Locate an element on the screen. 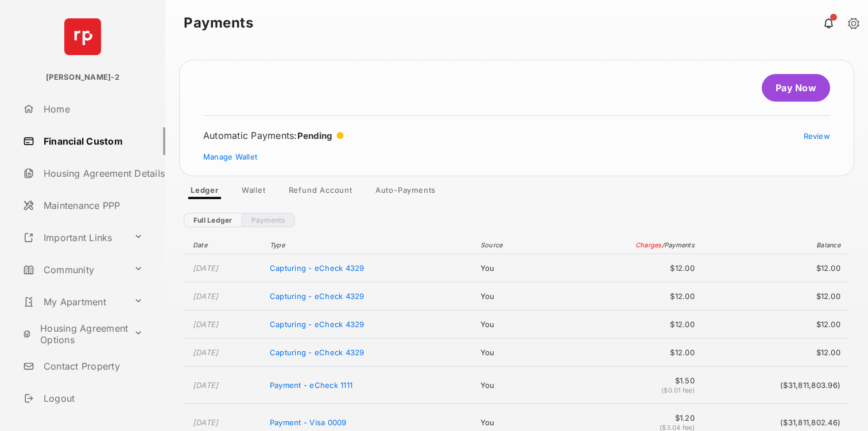 The height and width of the screenshot is (431, 868). a: Financial Custom is located at coordinates (91, 141).